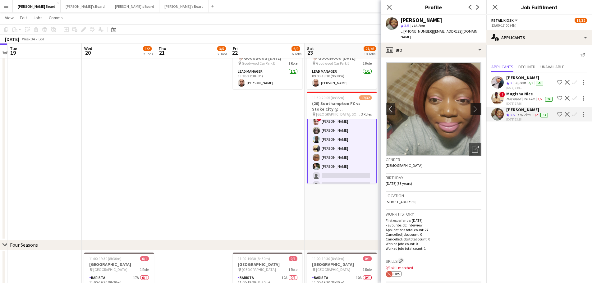 This screenshot has height=283, width=592. What do you see at coordinates (530, 94) in the screenshot?
I see `div: Mugisha Nice` at bounding box center [530, 94].